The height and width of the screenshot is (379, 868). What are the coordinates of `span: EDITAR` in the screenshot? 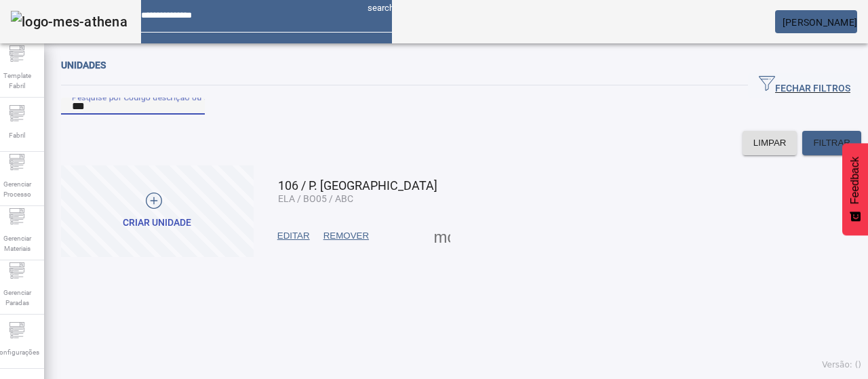 It's located at (294, 236).